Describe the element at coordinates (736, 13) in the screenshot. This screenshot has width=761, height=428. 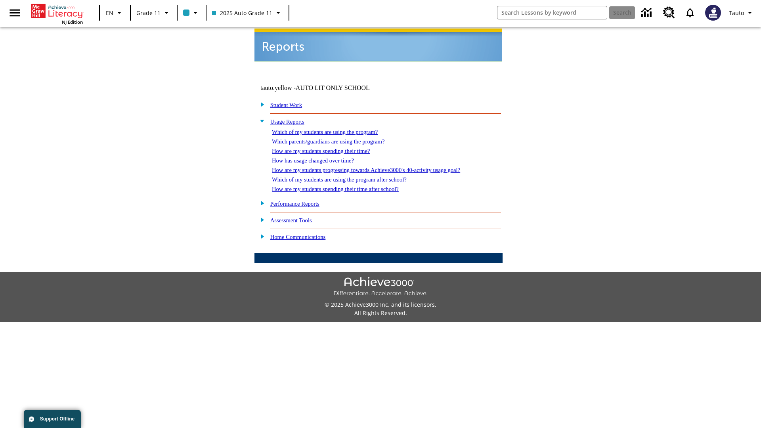
I see `span: Tauto` at that location.